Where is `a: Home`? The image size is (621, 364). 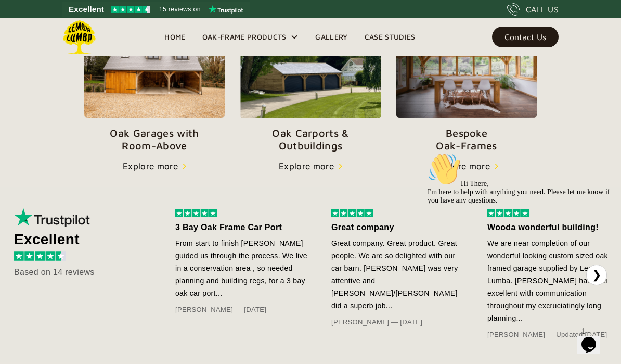 a: Home is located at coordinates (175, 37).